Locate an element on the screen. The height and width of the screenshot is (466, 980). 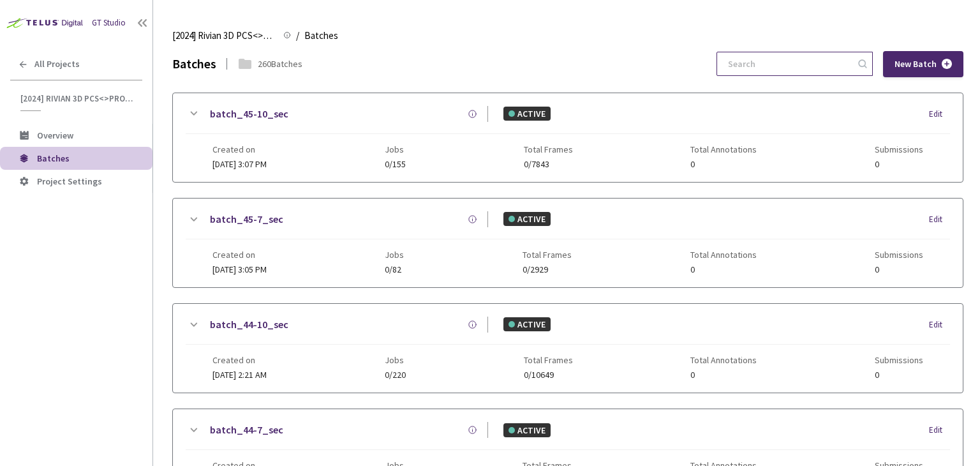
span: 0/82 is located at coordinates (394, 270).